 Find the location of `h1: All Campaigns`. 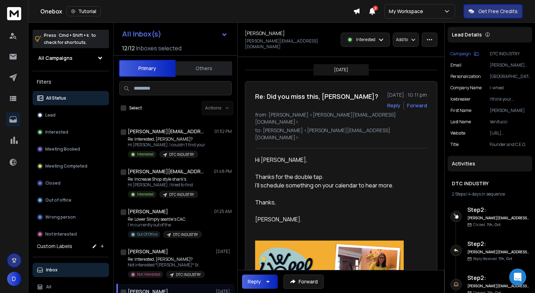

h1: All Campaigns is located at coordinates (55, 58).